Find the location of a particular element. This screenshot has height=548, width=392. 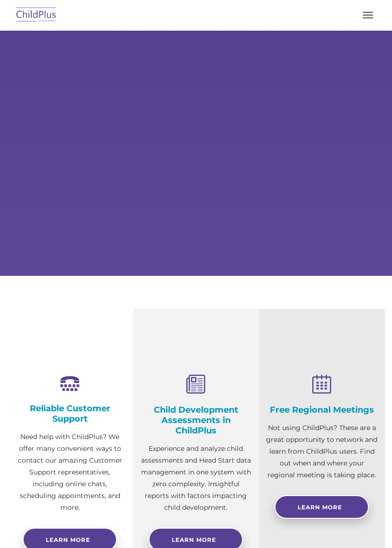

span: Learn more is located at coordinates (68, 539).